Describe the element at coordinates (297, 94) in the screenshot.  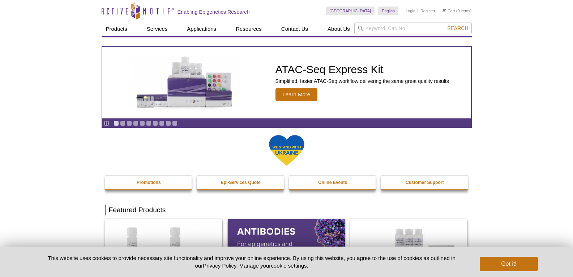
I see `span: Learn More` at that location.